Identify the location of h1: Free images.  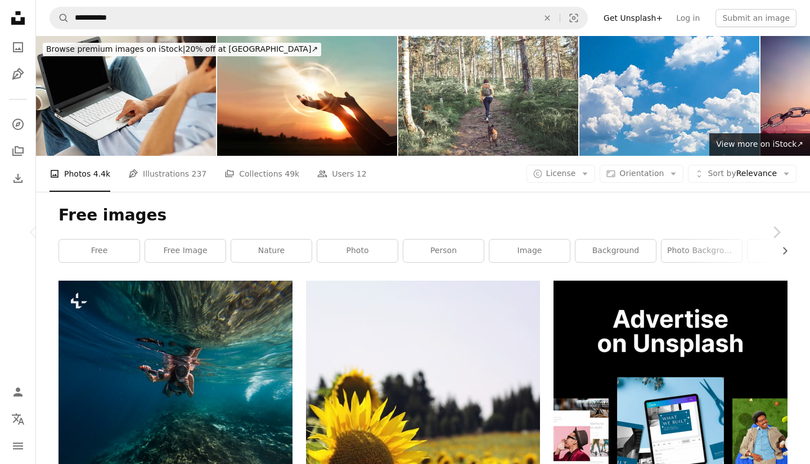
(423, 215).